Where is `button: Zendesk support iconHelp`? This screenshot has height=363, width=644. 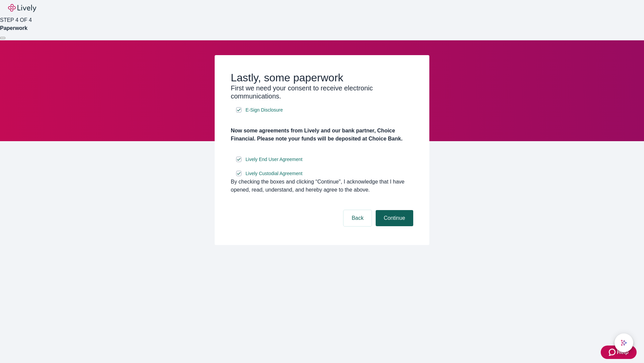 button: Zendesk support iconHelp is located at coordinates (619, 352).